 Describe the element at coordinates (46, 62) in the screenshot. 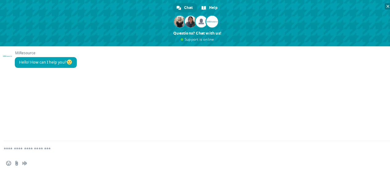

I see `span: Hello! How can I help you?` at that location.